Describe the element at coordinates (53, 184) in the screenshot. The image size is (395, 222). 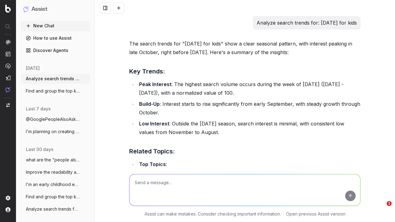
I see `span: I'm an early childhood education expert` at that location.